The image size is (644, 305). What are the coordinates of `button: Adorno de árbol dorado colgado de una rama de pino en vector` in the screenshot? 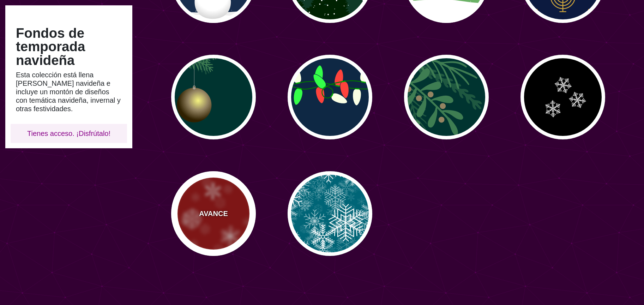 It's located at (214, 97).